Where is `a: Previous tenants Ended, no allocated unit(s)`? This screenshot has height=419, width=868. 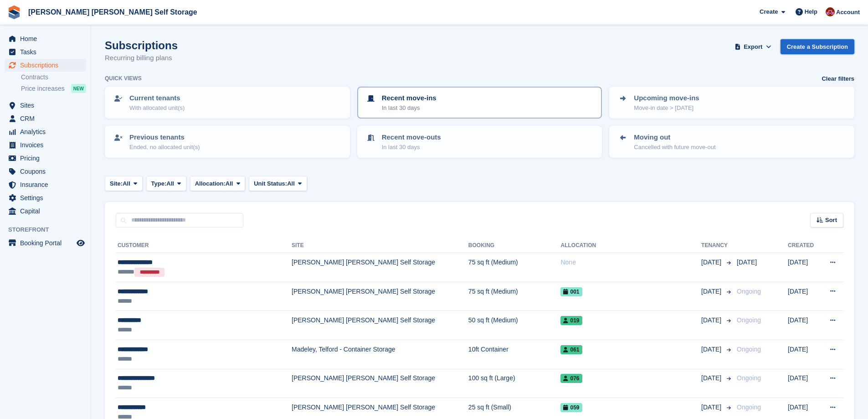 a: Previous tenants Ended, no allocated unit(s) is located at coordinates (228, 141).